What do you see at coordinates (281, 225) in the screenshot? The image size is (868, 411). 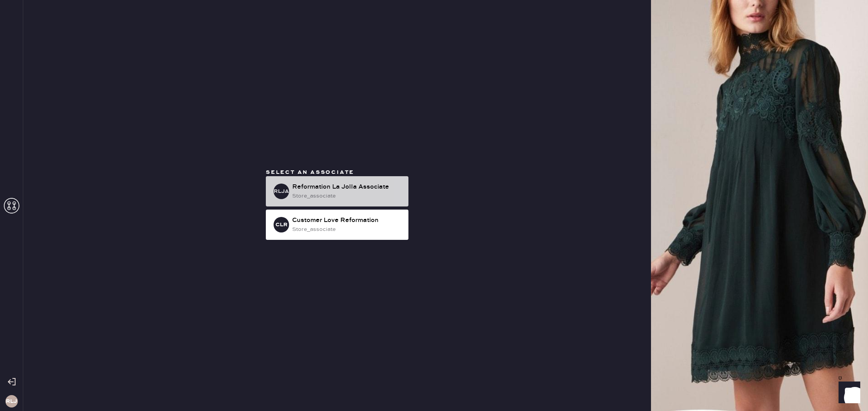 I see `h3: CLR` at bounding box center [281, 225].